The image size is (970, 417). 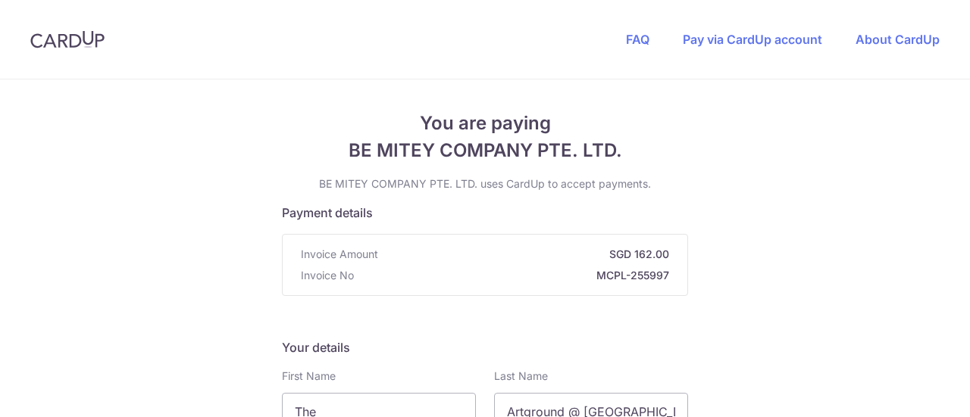 What do you see at coordinates (752, 39) in the screenshot?
I see `a: Pay via CardUp account` at bounding box center [752, 39].